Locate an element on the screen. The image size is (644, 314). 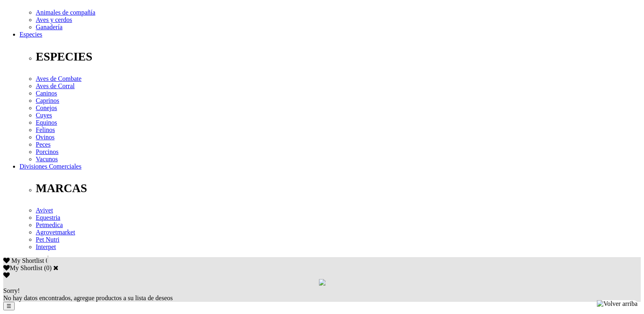
span: Ovinos is located at coordinates (45, 137).